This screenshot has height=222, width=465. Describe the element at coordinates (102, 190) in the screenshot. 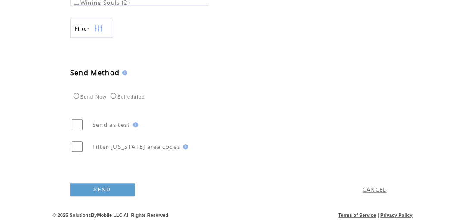

I see `a: SEND` at that location.